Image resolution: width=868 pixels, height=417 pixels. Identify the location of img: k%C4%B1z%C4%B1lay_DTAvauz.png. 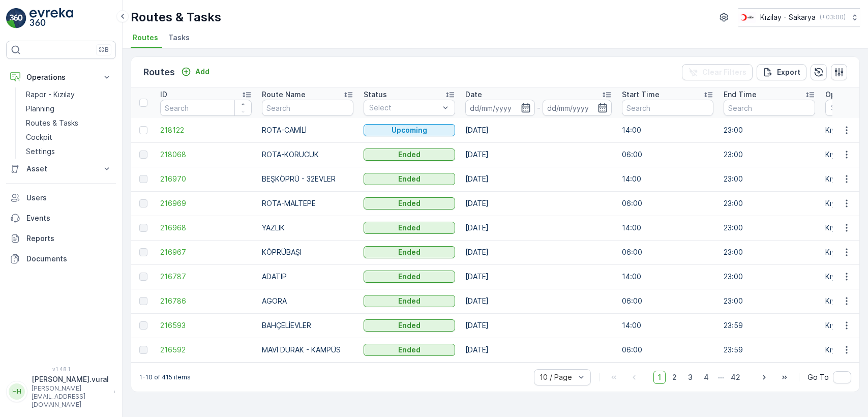
(747, 18).